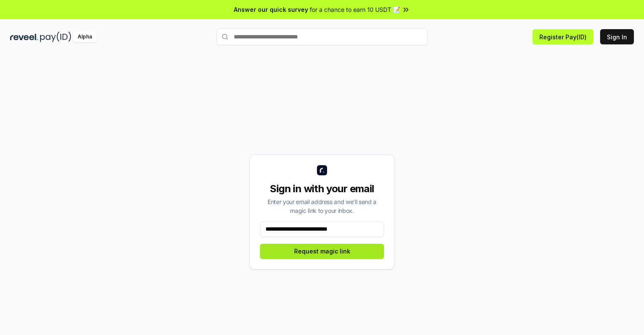 Image resolution: width=644 pixels, height=335 pixels. I want to click on button: Sign In, so click(617, 37).